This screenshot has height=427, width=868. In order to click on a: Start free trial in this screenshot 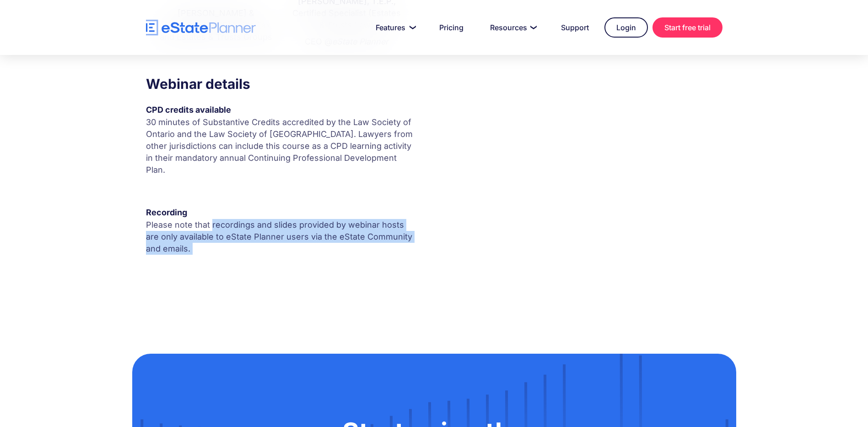, I will do `click(688, 28)`.